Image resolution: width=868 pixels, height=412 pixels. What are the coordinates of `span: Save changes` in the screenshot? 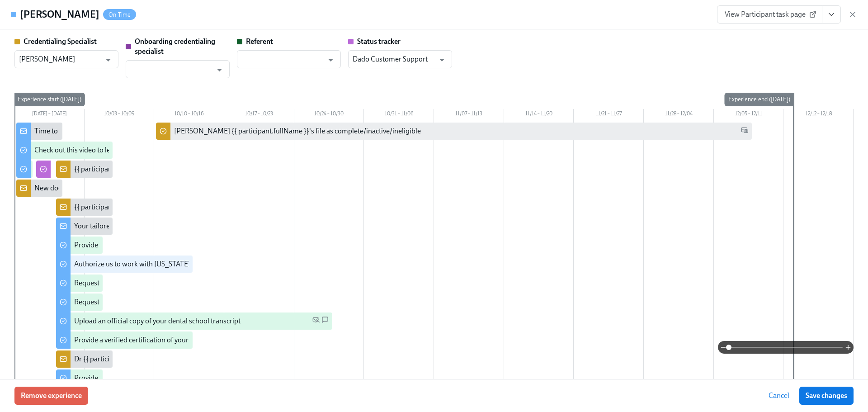 It's located at (826, 396).